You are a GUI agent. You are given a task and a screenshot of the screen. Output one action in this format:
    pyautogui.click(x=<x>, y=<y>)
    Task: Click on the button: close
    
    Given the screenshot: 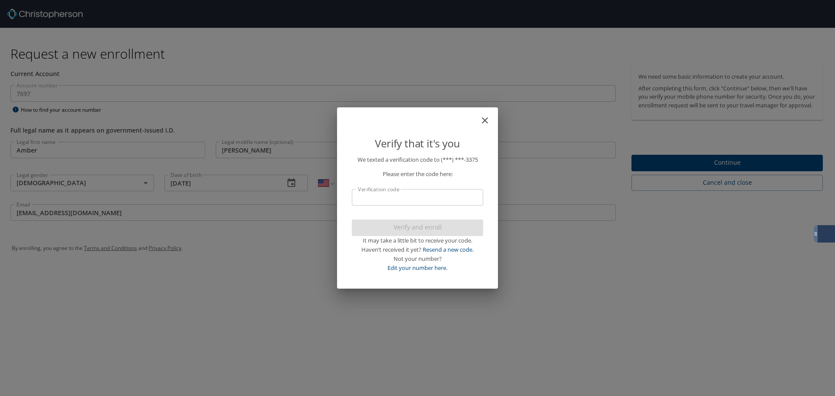 What is the action you would take?
    pyautogui.click(x=489, y=116)
    